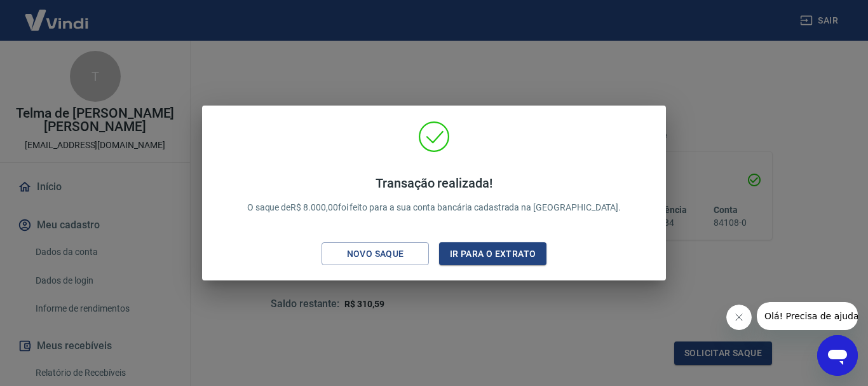  What do you see at coordinates (376, 254) in the screenshot?
I see `div: Novo saque` at bounding box center [376, 254].